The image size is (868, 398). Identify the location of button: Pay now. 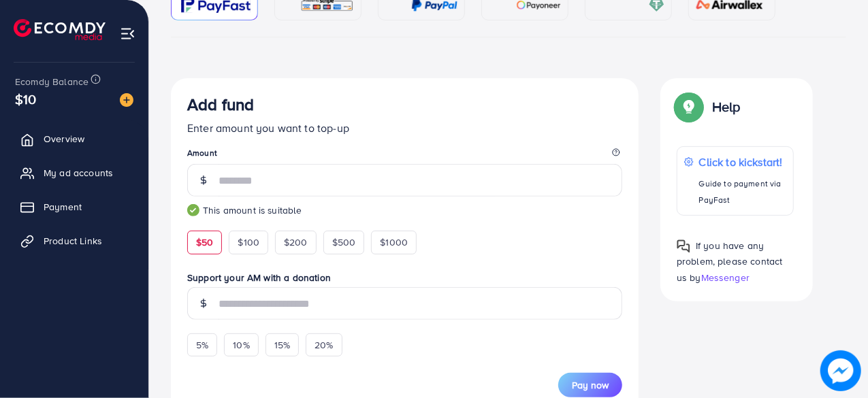
(591, 385).